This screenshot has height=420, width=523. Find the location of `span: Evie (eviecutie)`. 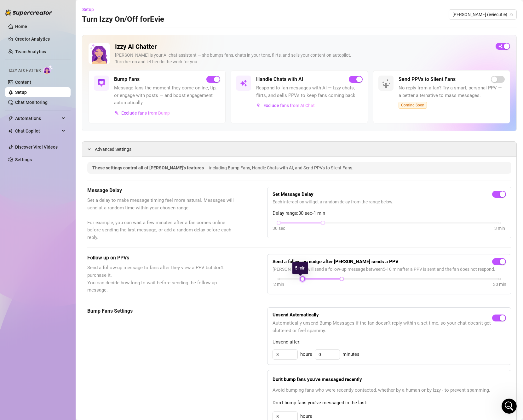

span: Evie (eviecutie) is located at coordinates (483, 14).